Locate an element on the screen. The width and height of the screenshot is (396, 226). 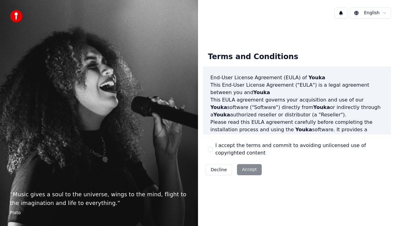
label: I accept the terms and commit to avoiding unlicensed use of copyrighted content is located at coordinates (301, 149).